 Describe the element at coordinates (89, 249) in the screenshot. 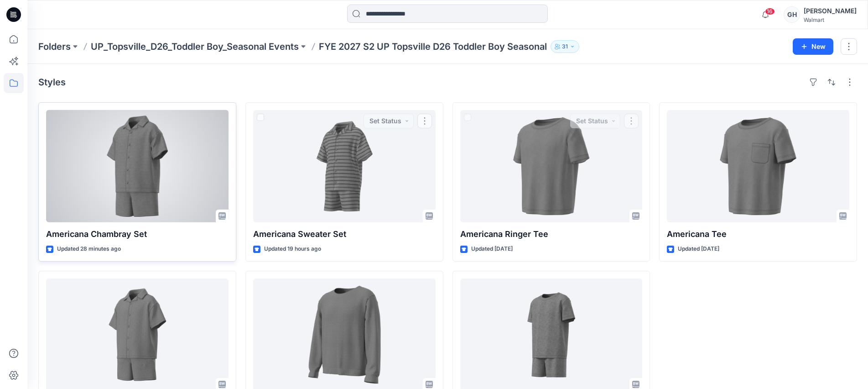

I see `p: Updated 28 minutes ago` at that location.